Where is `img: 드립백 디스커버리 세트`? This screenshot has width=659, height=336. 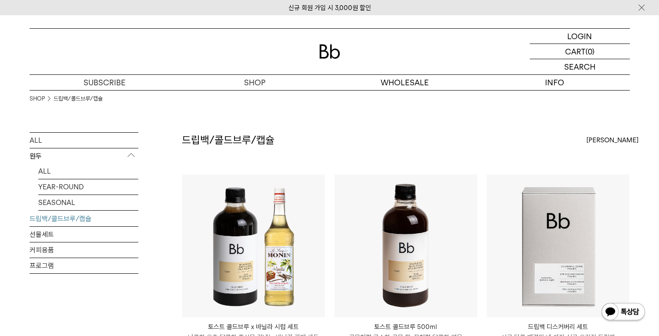 img: 드립백 디스커버리 세트 is located at coordinates (558, 246).